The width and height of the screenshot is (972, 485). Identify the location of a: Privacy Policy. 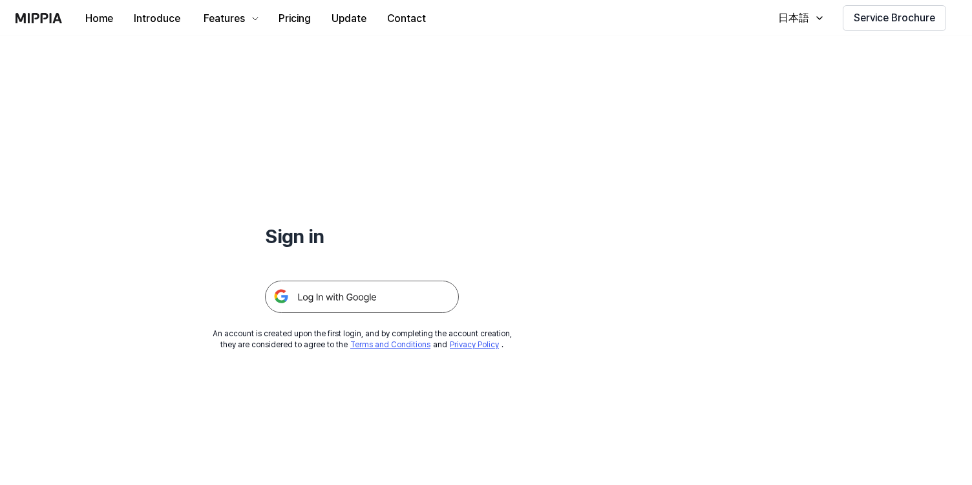
(474, 344).